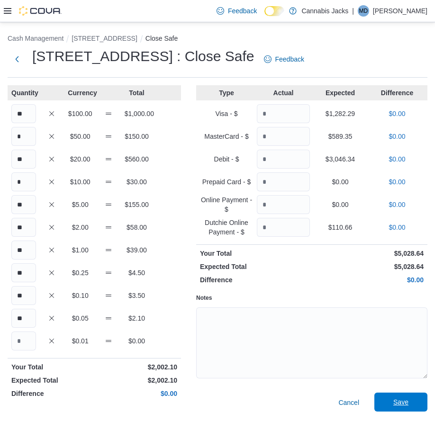 The width and height of the screenshot is (435, 448). I want to click on span: MD, so click(363, 11).